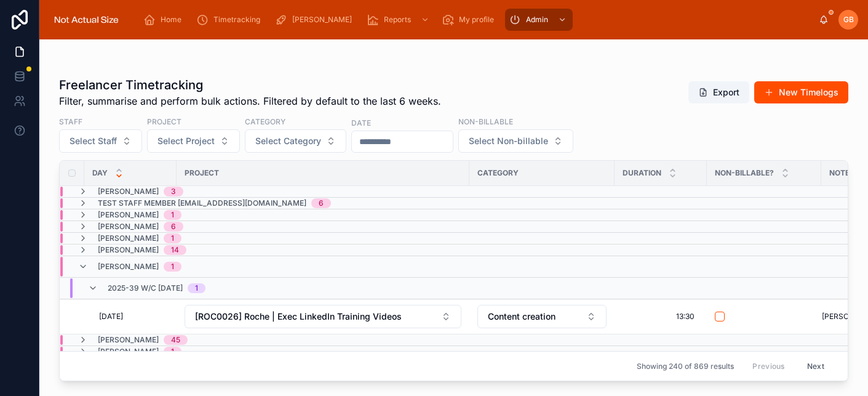 Image resolution: width=868 pixels, height=396 pixels. I want to click on button: Export, so click(718, 93).